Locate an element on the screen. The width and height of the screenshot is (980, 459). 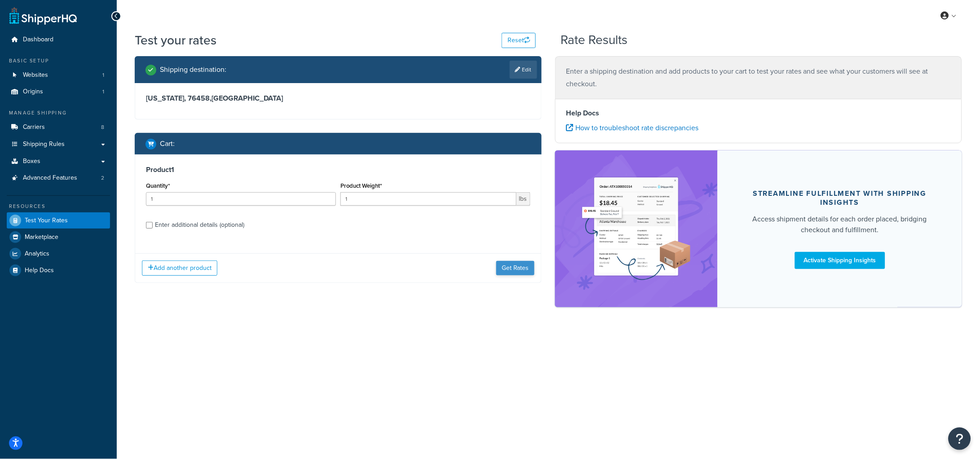
li: Analytics is located at coordinates (59, 254).